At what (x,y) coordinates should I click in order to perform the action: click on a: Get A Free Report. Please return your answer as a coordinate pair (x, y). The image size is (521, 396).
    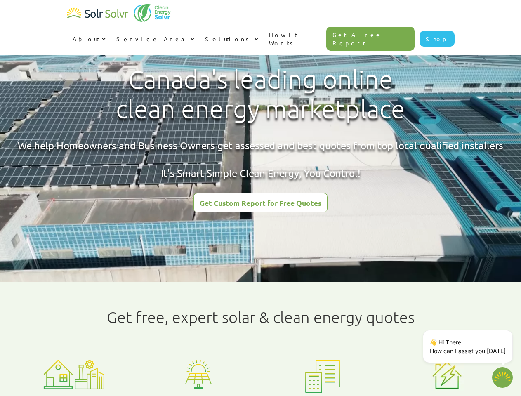
    Looking at the image, I should click on (370, 39).